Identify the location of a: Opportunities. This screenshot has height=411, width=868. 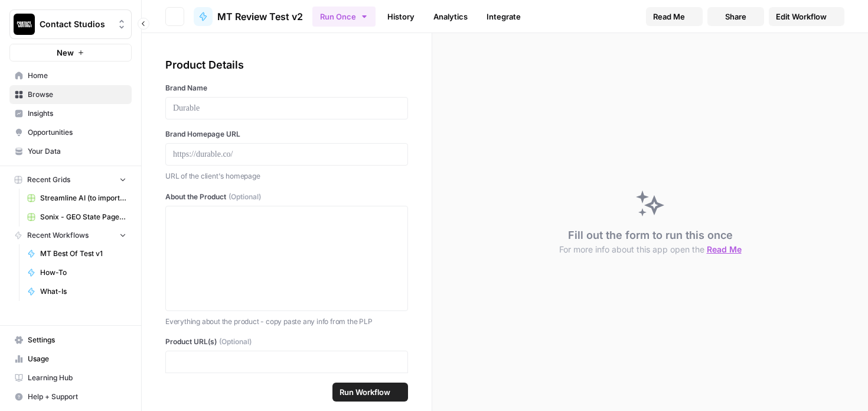
(70, 133).